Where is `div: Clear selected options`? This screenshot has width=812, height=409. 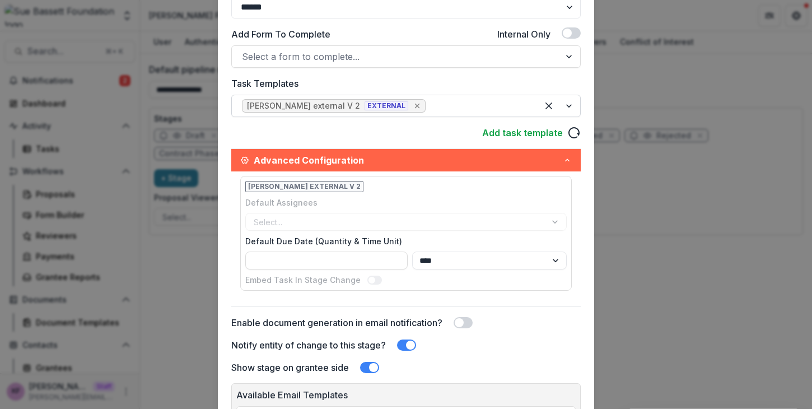 div: Clear selected options is located at coordinates (549, 106).